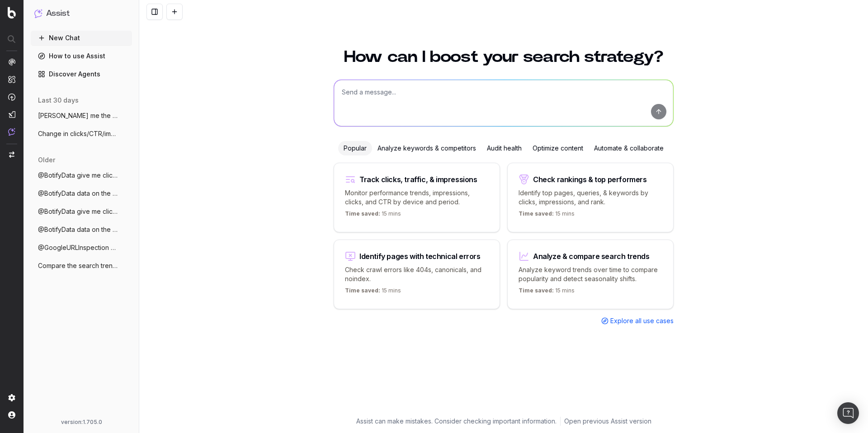 The height and width of the screenshot is (433, 868). I want to click on a: Discover Agents, so click(81, 74).